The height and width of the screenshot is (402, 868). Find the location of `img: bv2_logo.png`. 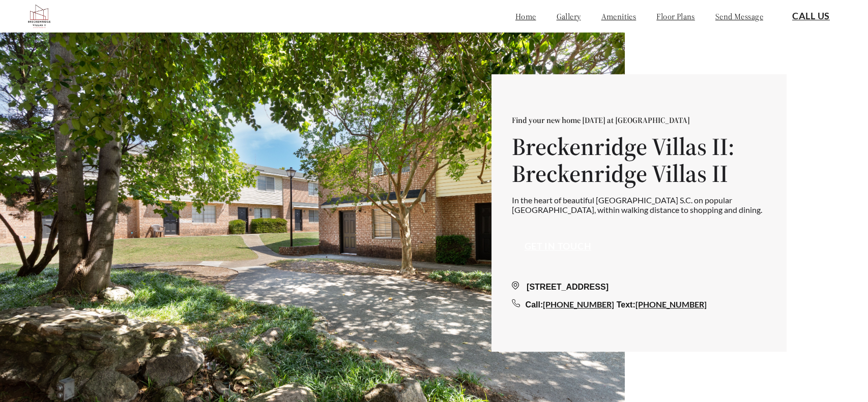

img: bv2_logo.png is located at coordinates (39, 16).